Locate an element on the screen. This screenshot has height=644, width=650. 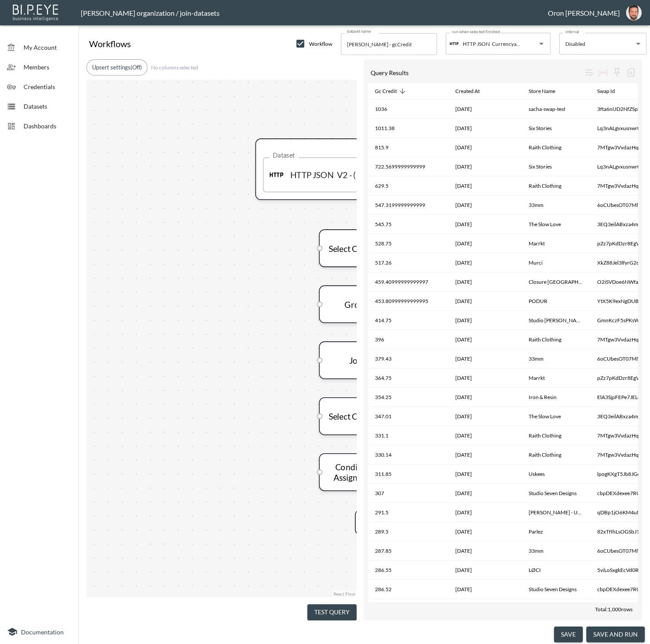
button: Open is located at coordinates (541, 44).